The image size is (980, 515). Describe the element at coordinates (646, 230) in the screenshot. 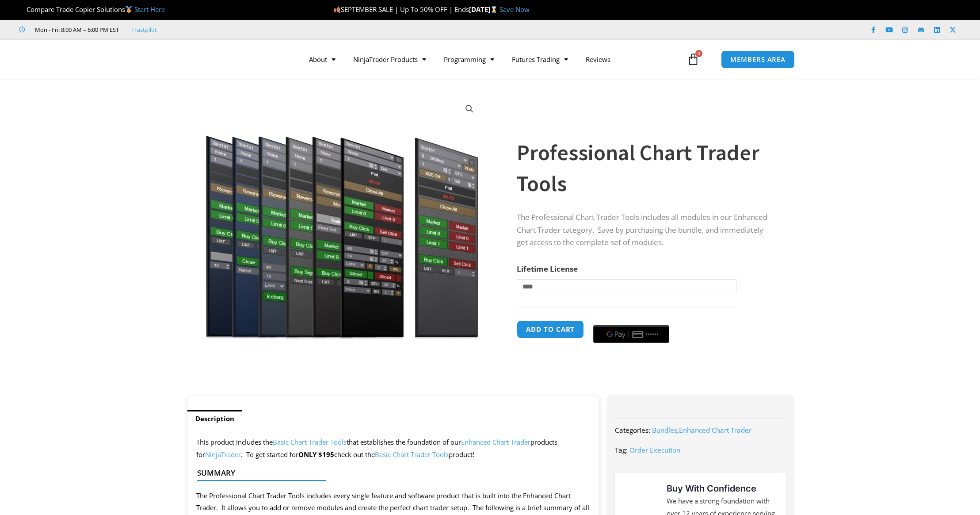

I see `p: The Professional Chart Trader Tools includes all modules in our Enhanced Chart Trader category. S...` at that location.